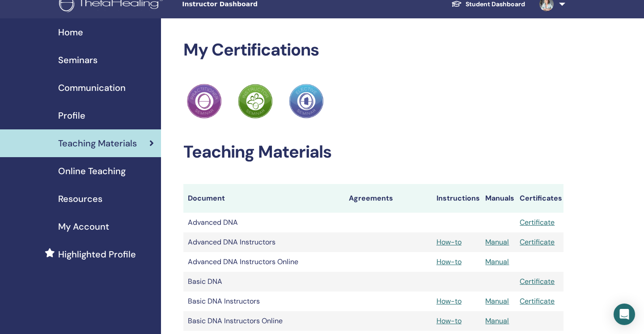 The width and height of the screenshot is (644, 334). Describe the element at coordinates (71, 32) in the screenshot. I see `span: Home` at that location.